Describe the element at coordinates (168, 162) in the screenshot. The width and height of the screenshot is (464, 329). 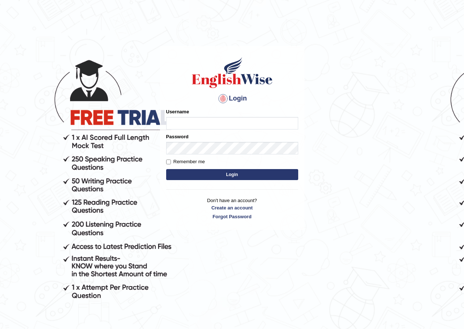
I see `input: Remember me` at that location.